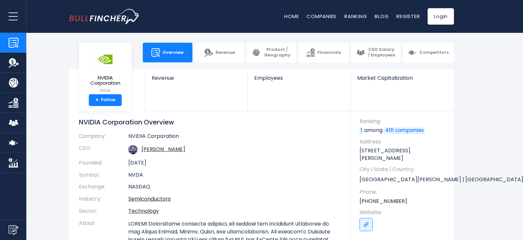 This screenshot has height=240, width=523. What do you see at coordinates (104, 187) in the screenshot?
I see `th: Exchange:` at bounding box center [104, 187].